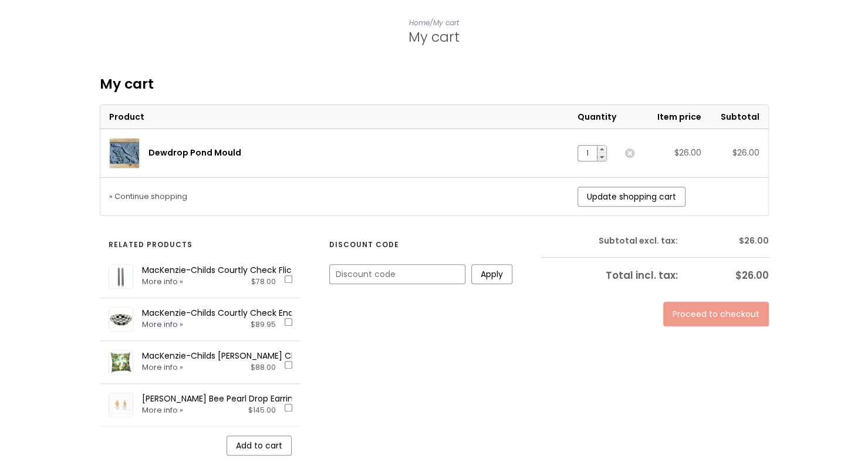 This screenshot has height=469, width=868. Describe the element at coordinates (150, 245) in the screenshot. I see `strong: Related products` at that location.